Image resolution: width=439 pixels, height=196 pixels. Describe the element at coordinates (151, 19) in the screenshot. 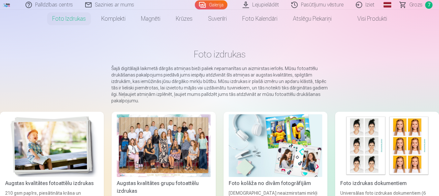

I see `a: Magnēti` at that location.